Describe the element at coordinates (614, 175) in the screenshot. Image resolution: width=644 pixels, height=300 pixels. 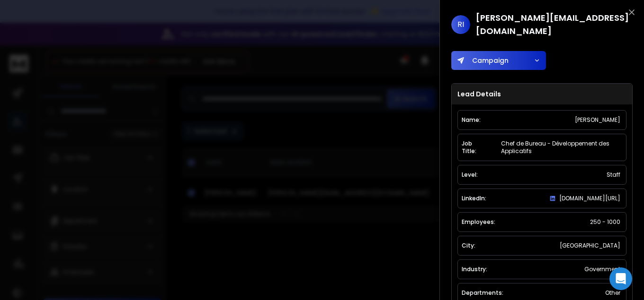
I see `div: Staff` at that location.